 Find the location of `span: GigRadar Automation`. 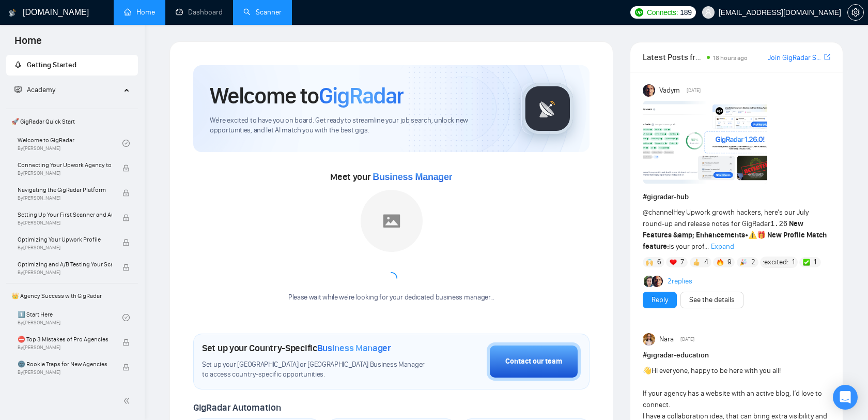

span: GigRadar Automation is located at coordinates (237, 407).